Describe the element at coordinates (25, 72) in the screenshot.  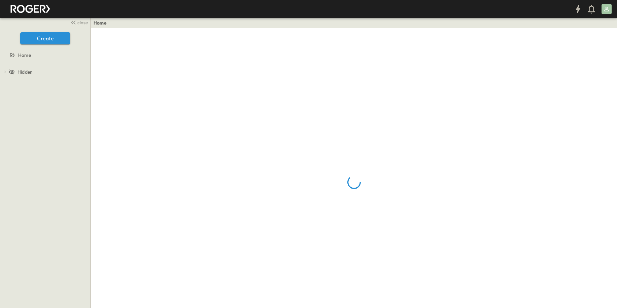
I see `span: Hidden` at that location.